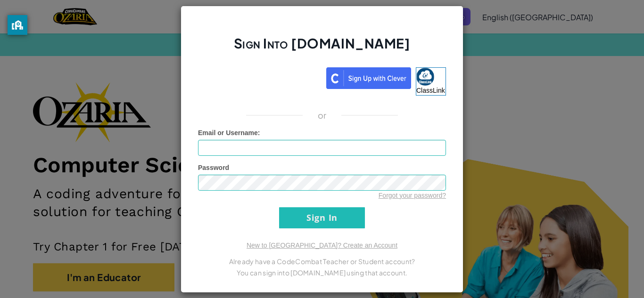 The height and width of the screenshot is (298, 644). I want to click on img: clever_sso_button@2x.png, so click(368, 78).